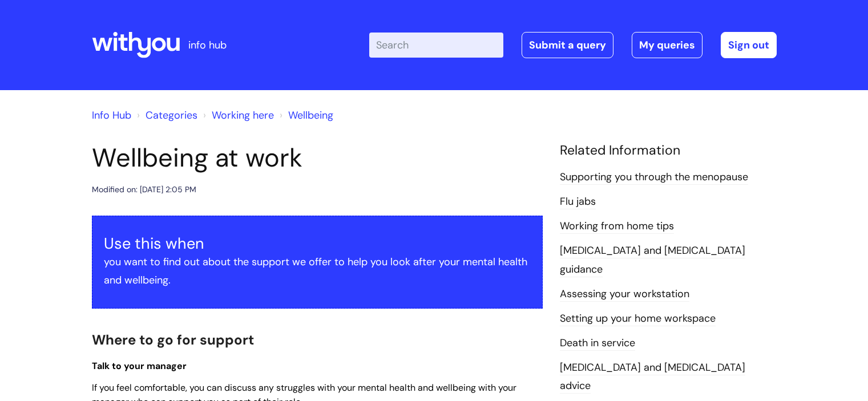  I want to click on a: Categories, so click(171, 115).